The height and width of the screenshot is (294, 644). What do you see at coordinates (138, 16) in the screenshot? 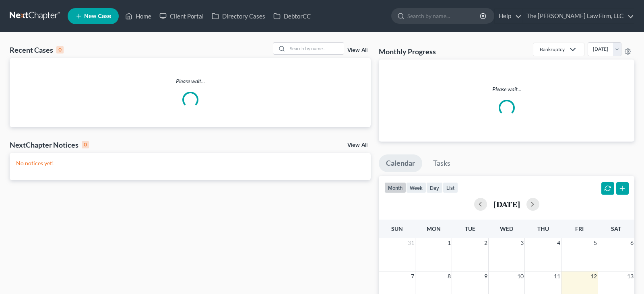
I see `a: Home` at bounding box center [138, 16].